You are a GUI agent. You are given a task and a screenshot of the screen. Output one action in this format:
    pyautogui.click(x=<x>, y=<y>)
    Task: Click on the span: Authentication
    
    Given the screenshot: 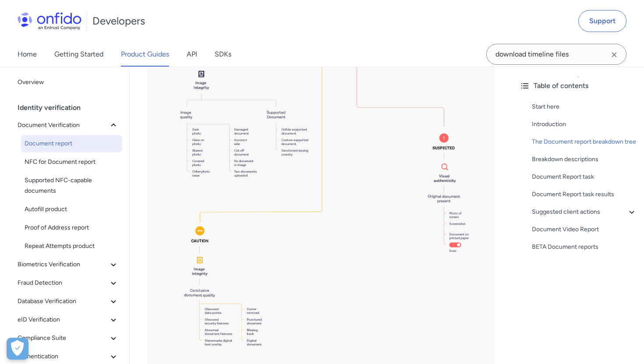 What is the action you would take?
    pyautogui.click(x=63, y=357)
    